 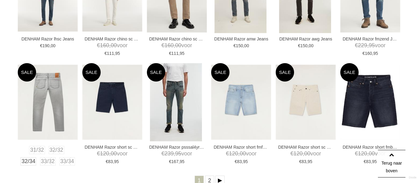 What do you see at coordinates (28, 161) in the screenshot?
I see `a: 32/34` at bounding box center [28, 161].